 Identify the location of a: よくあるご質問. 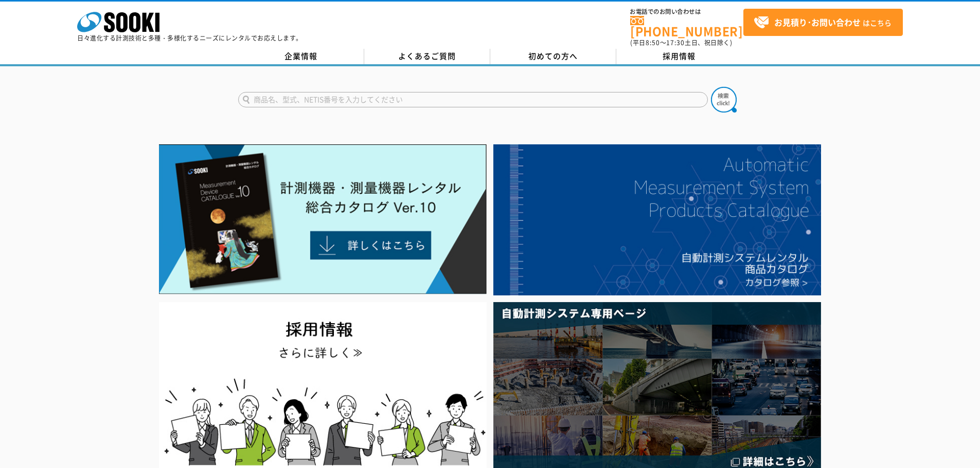
(427, 57).